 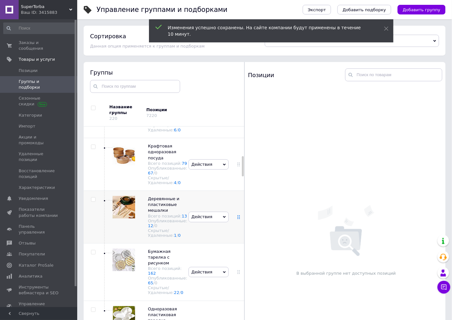 What do you see at coordinates (39, 46) in the screenshot?
I see `span: Заказы и сообщения` at bounding box center [39, 46].